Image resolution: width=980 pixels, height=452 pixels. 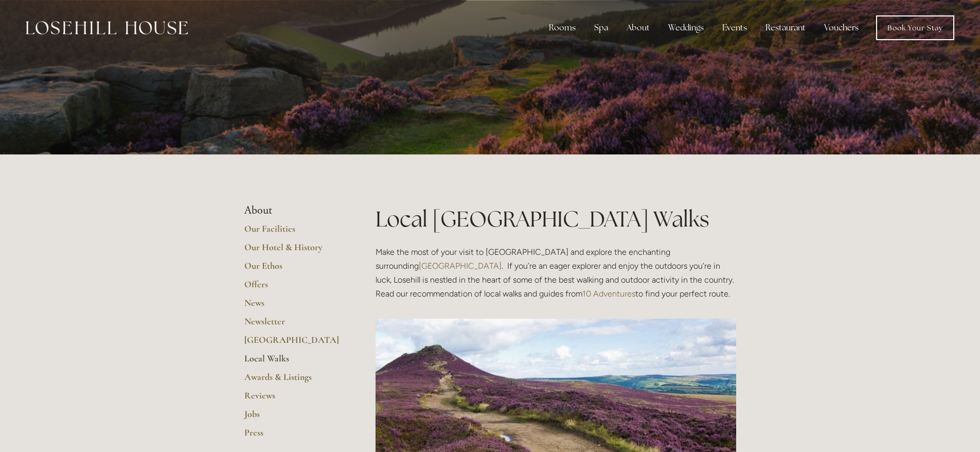 What do you see at coordinates (293, 210) in the screenshot?
I see `li: About` at bounding box center [293, 210].